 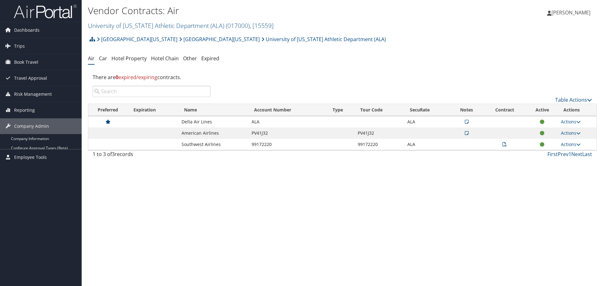 What do you see at coordinates (136, 77) in the screenshot?
I see `span: expired/expiring` at bounding box center [136, 77].